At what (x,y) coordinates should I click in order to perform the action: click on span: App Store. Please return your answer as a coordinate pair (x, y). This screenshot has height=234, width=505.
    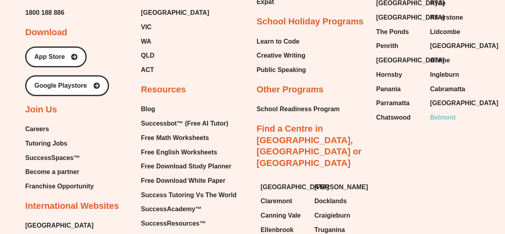
    Looking at the image, I should click on (50, 57).